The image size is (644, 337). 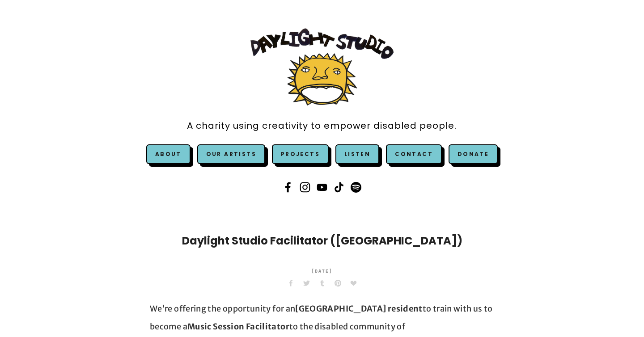 I want to click on a: Contact, so click(x=414, y=154).